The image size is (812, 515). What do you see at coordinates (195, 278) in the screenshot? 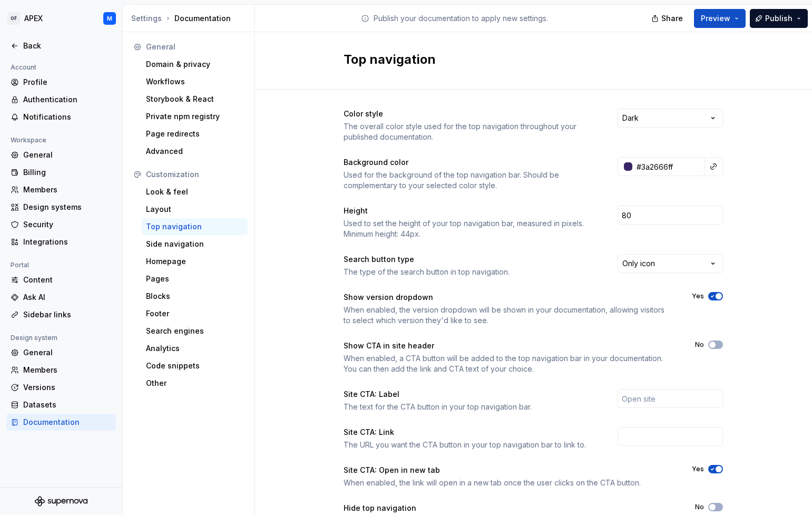
I see `div: Pages` at bounding box center [195, 278].